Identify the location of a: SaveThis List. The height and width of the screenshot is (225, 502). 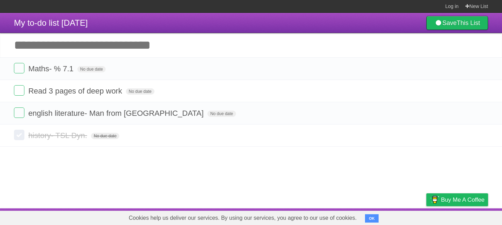
(457, 23).